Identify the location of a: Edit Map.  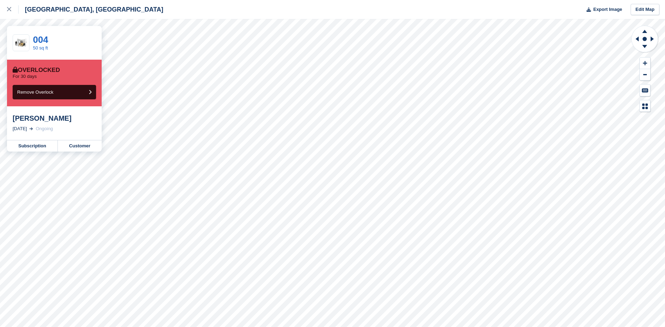
(645, 9).